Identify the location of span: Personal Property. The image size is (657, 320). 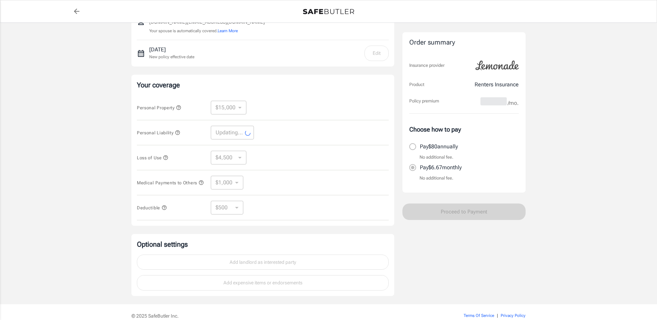
(159, 107).